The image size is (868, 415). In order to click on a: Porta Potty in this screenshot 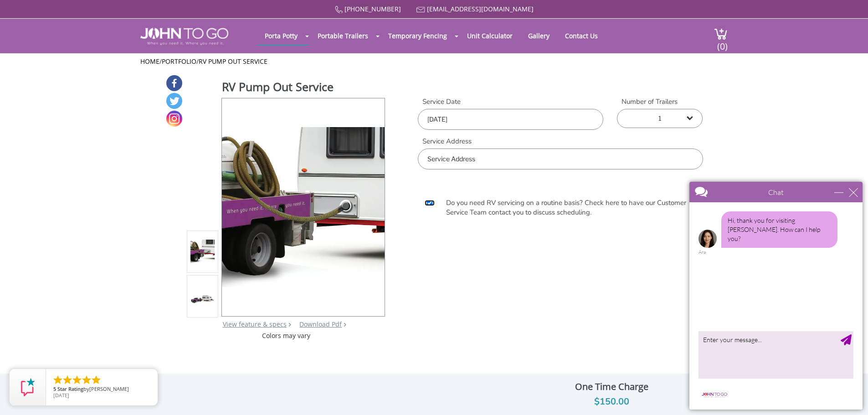, I will do `click(281, 35)`.